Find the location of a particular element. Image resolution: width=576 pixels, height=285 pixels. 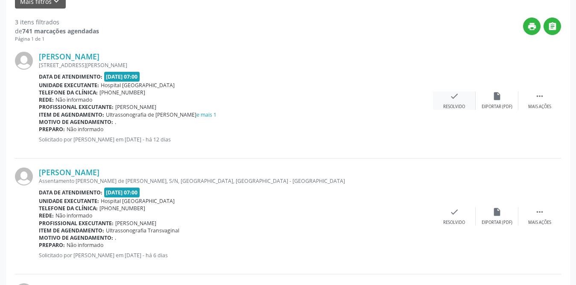

div: 3 itens filtrados is located at coordinates (57, 22).